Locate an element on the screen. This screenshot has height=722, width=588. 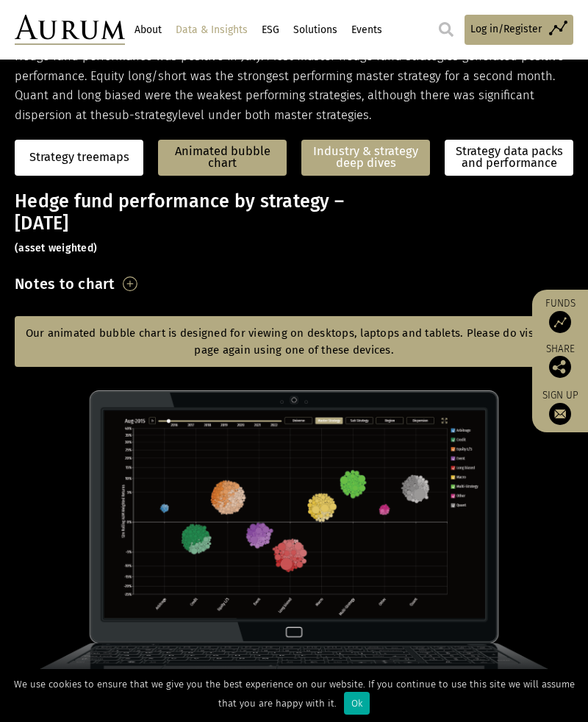
a: Industry & strategy deep dives is located at coordinates (365, 157).